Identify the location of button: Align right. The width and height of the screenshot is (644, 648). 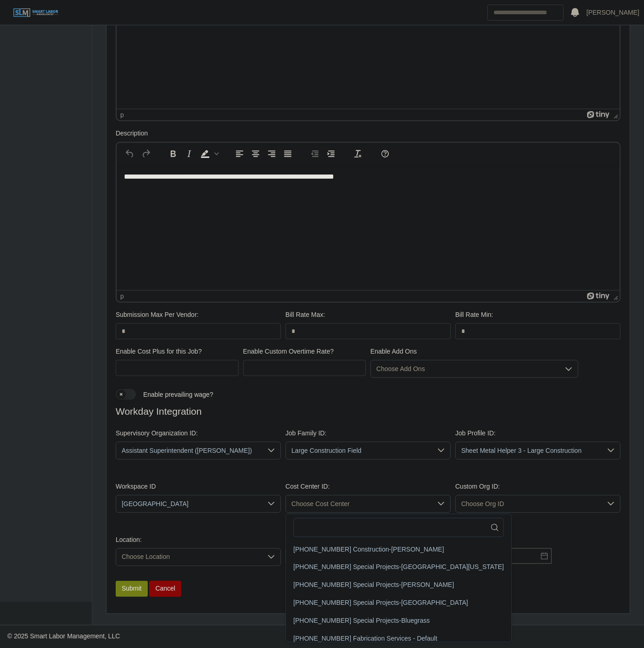
(272, 154).